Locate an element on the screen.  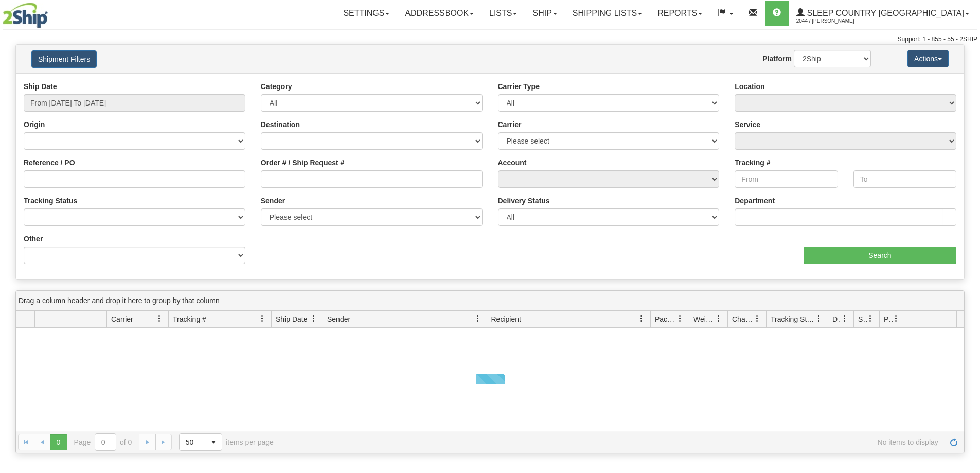
a: Ship is located at coordinates (544, 13).